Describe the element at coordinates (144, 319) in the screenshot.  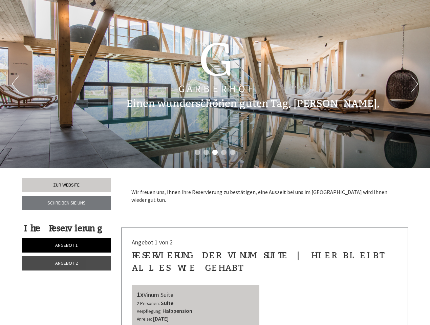
I see `small: Anreise:` at that location.